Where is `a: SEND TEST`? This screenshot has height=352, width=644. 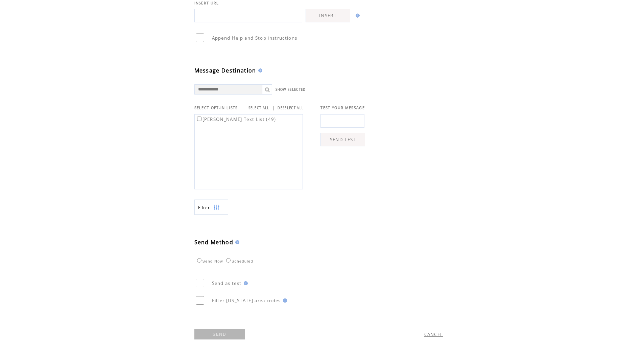
a: SEND TEST is located at coordinates (343, 140).